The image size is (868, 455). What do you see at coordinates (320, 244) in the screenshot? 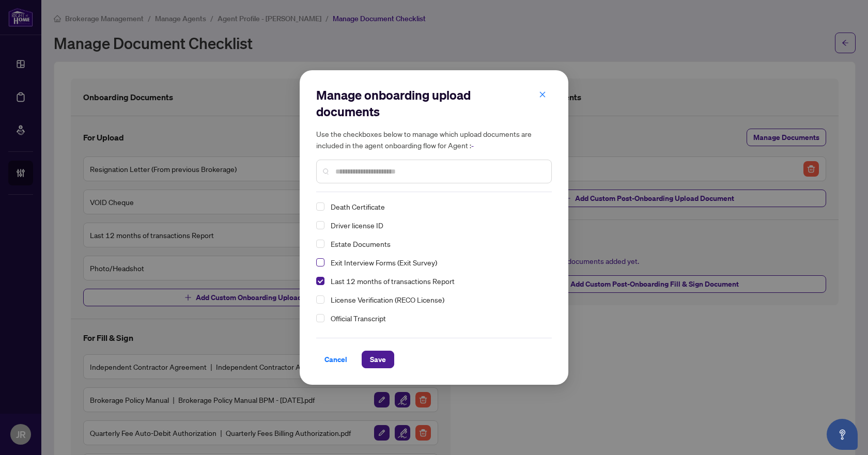
I see `span: Select Estate Documents` at bounding box center [320, 244].